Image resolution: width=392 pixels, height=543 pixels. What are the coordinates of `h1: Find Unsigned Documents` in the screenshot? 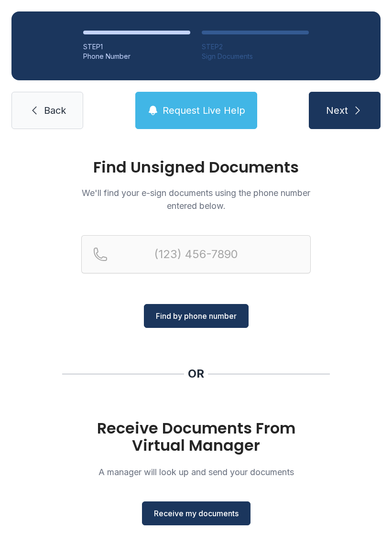 It's located at (196, 167).